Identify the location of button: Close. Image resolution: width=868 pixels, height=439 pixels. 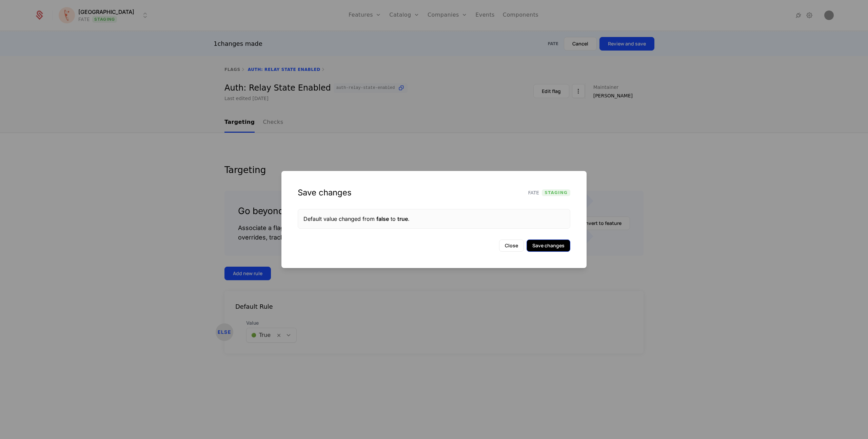
(511, 246).